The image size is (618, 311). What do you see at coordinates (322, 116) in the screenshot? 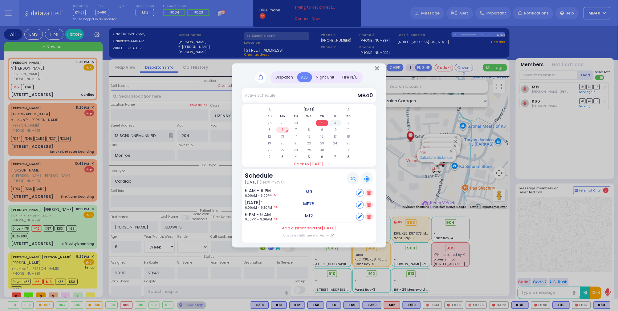
I see `th: Th` at bounding box center [322, 116].